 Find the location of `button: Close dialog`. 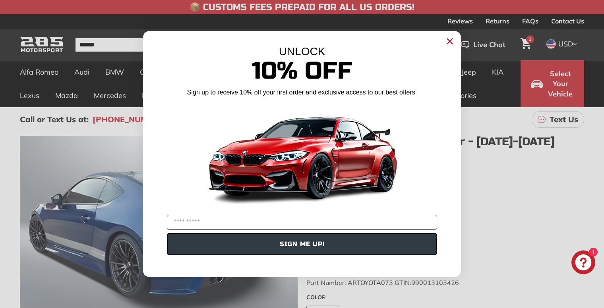

button: Close dialog is located at coordinates (450, 41).